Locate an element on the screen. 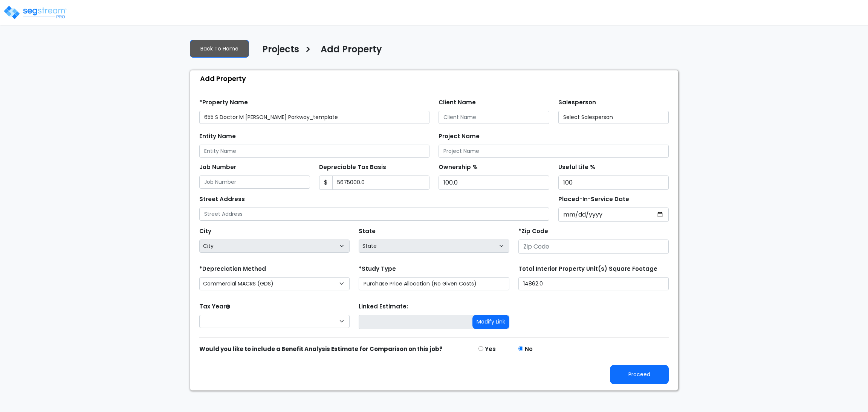 This screenshot has height=412, width=868. label: Placed-In-Service Date is located at coordinates (594, 199).